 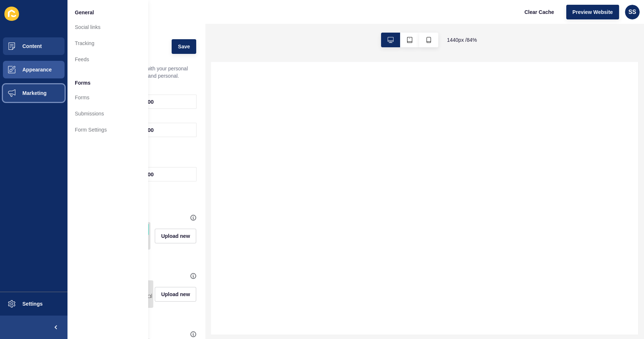 I want to click on a: Tracking, so click(x=108, y=43).